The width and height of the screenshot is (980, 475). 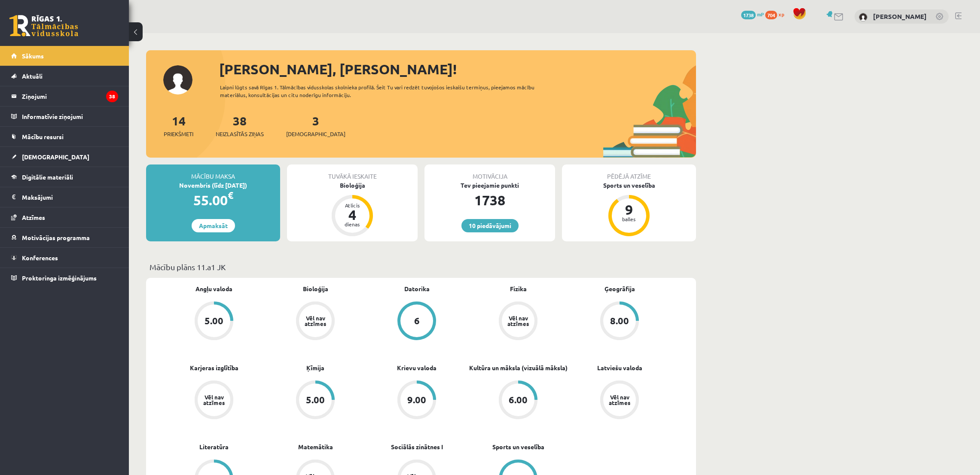 I want to click on a: Krievu valoda, so click(x=417, y=368).